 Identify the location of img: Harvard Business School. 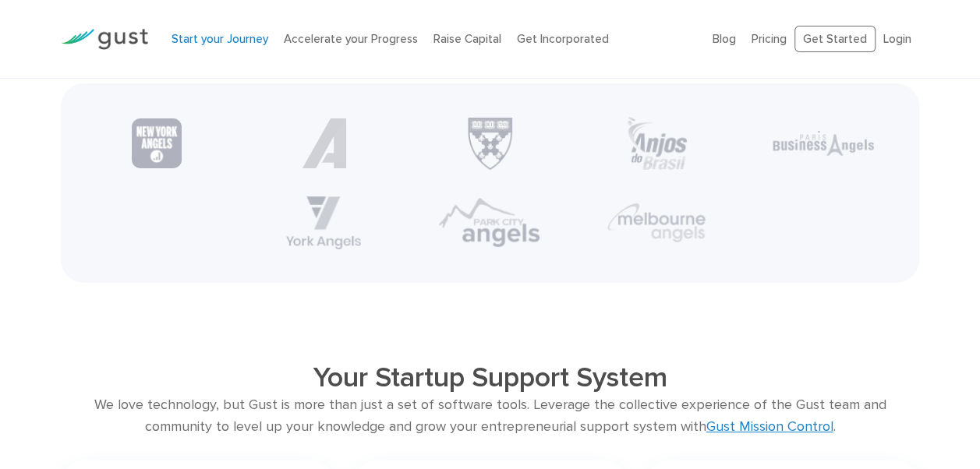
(490, 143).